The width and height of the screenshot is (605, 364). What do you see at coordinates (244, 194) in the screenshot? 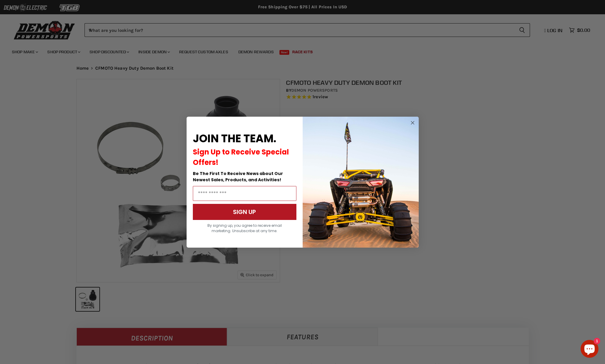
I see `input: Email Address` at bounding box center [244, 194].